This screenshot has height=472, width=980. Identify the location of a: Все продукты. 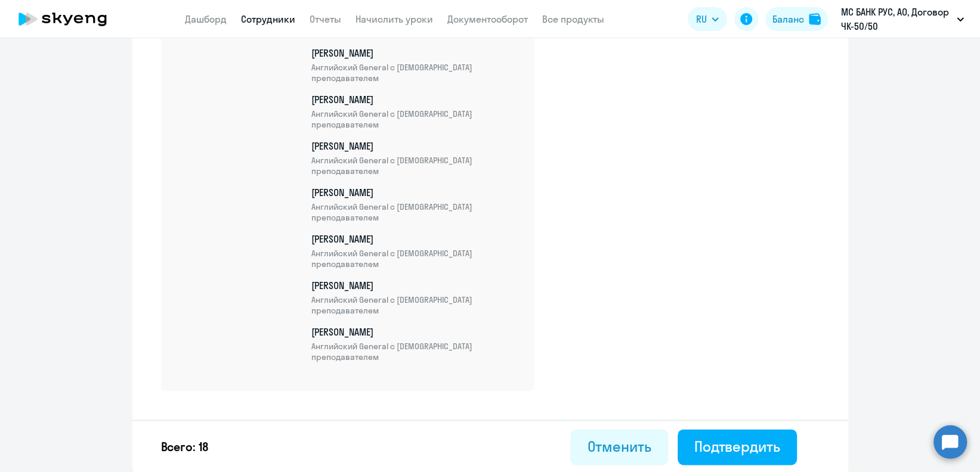
(573, 19).